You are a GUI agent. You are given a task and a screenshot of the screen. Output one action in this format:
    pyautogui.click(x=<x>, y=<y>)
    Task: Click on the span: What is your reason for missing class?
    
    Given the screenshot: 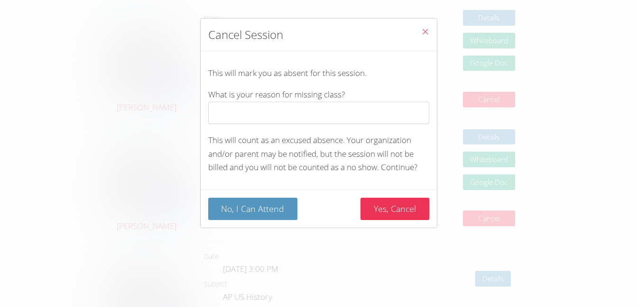 What is the action you would take?
    pyautogui.click(x=277, y=94)
    